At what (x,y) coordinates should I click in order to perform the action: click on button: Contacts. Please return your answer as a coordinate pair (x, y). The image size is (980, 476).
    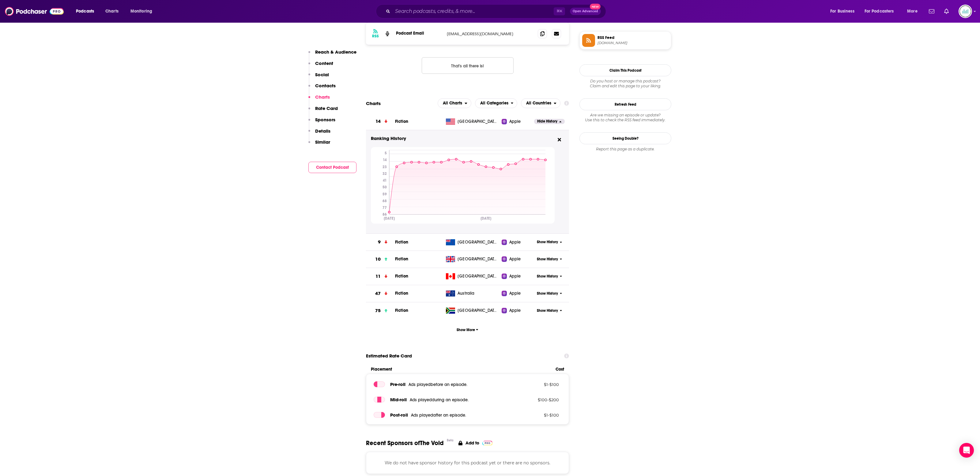
    Looking at the image, I should click on (322, 88).